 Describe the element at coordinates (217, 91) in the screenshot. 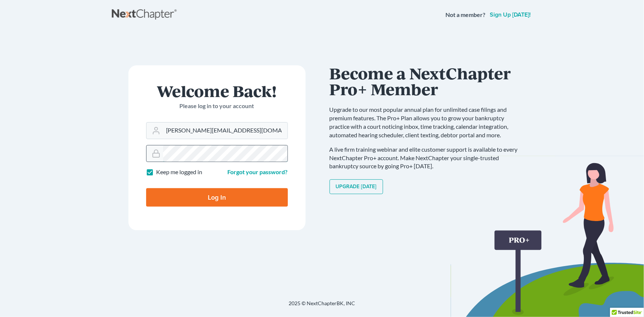

I see `h1: Welcome Back!` at that location.